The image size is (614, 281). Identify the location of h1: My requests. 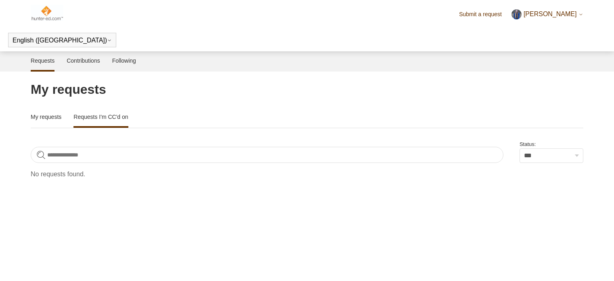
(307, 89).